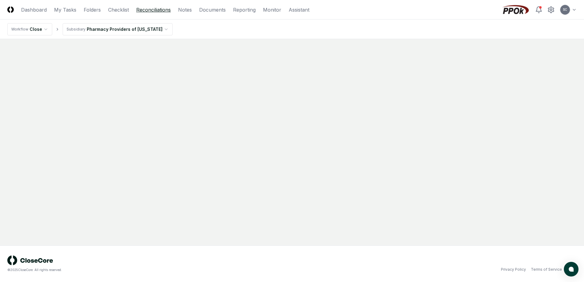 This screenshot has height=282, width=584. I want to click on div: Subsidiary, so click(76, 29).